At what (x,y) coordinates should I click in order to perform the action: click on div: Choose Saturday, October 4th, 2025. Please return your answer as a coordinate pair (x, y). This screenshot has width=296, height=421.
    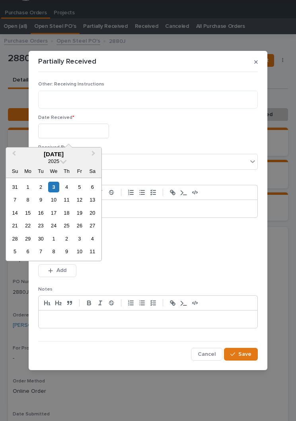
    Looking at the image, I should click on (92, 239).